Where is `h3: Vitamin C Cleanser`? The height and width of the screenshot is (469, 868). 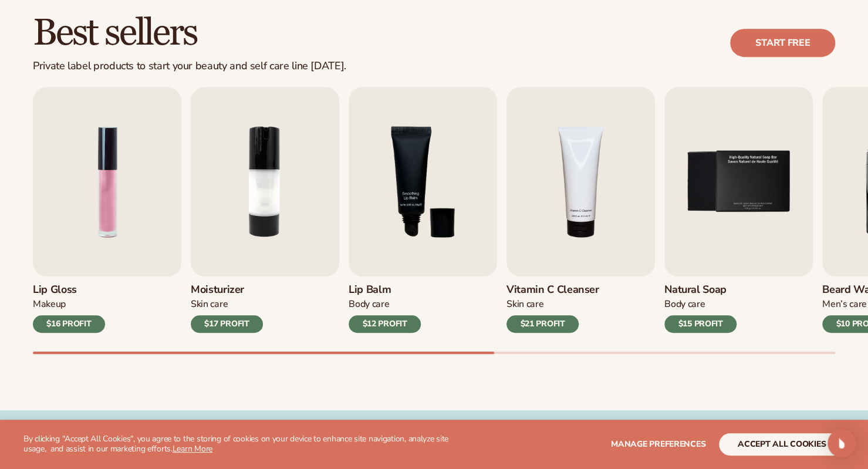
h3: Vitamin C Cleanser is located at coordinates (553, 290).